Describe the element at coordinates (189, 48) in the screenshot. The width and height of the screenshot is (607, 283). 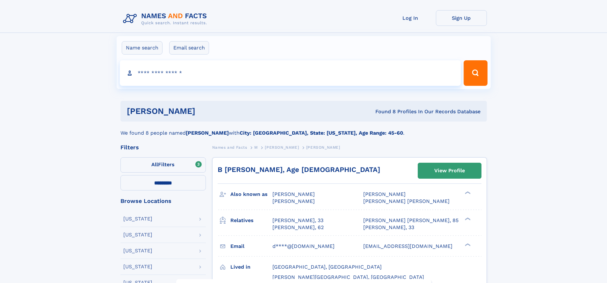
I see `label: Email search` at that location.